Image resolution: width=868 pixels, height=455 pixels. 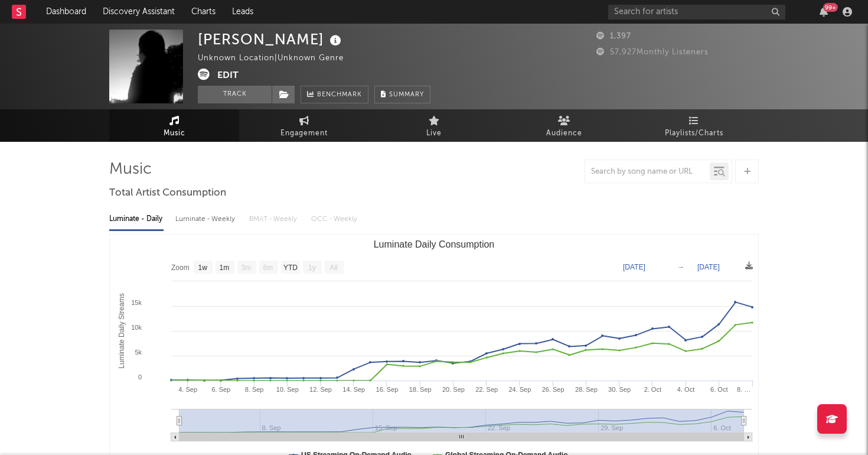 I want to click on text: 26. Sep, so click(x=553, y=389).